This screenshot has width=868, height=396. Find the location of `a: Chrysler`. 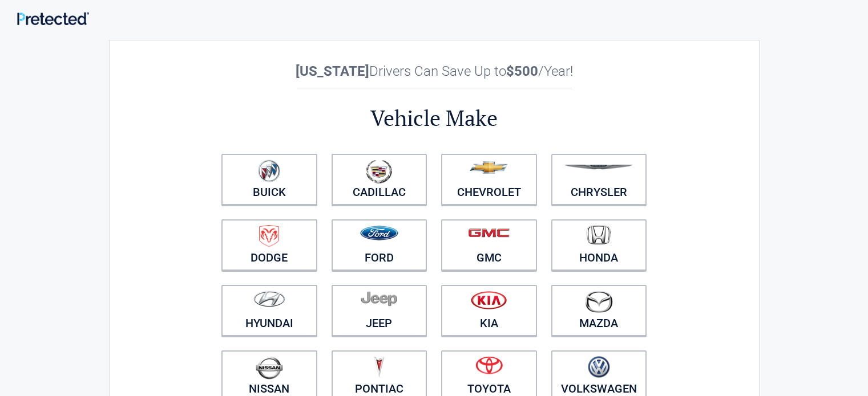

a: Chrysler is located at coordinates (599, 179).